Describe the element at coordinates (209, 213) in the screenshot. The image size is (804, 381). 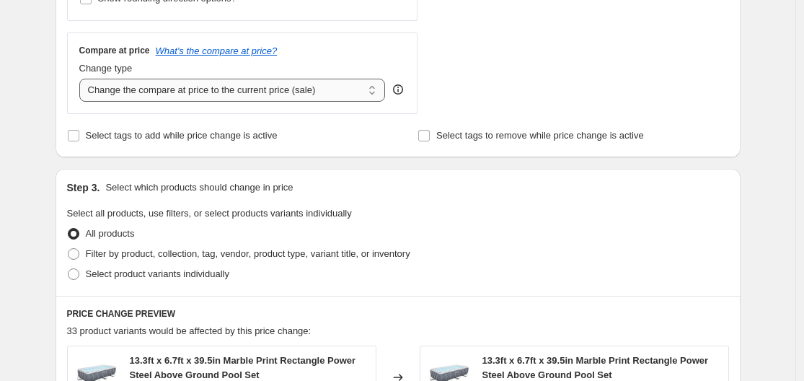
I see `span: Select all products, use filters, or select products variants individually` at that location.